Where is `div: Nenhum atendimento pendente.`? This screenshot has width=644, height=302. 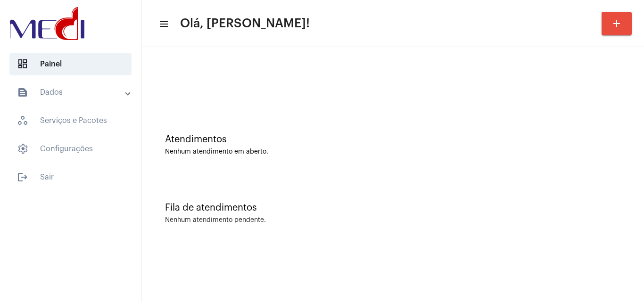 div: Nenhum atendimento pendente. is located at coordinates (216, 220).